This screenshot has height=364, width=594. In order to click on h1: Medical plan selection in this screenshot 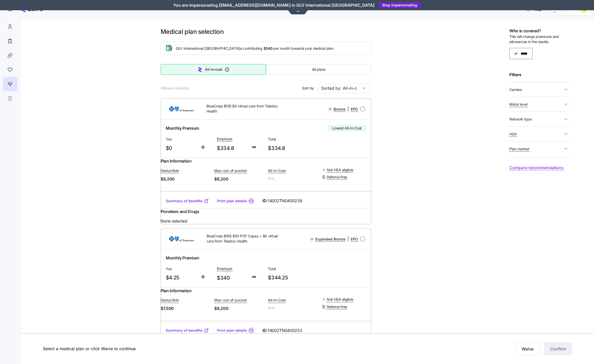, I will do `click(266, 31)`.